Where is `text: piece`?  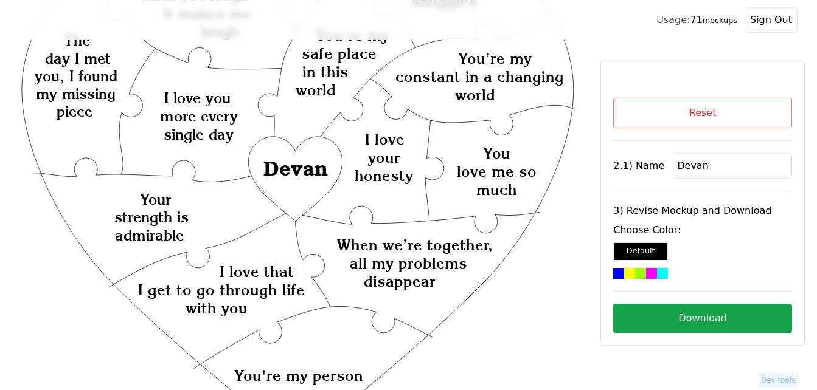 text: piece is located at coordinates (74, 111).